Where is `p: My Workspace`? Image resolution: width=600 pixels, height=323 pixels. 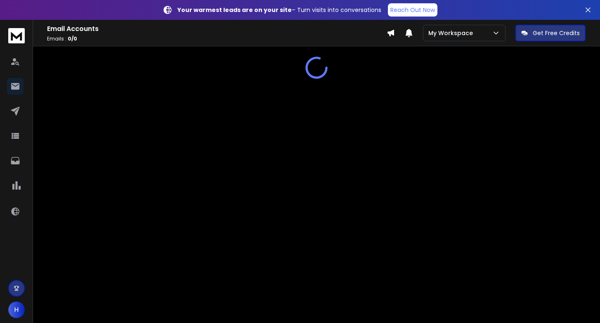
p: My Workspace is located at coordinates (453, 33).